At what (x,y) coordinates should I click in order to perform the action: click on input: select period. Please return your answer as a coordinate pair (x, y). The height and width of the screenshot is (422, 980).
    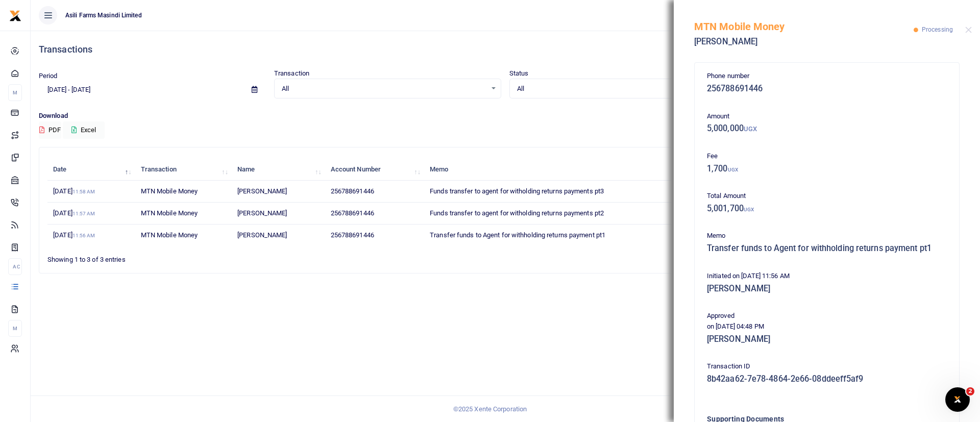
    Looking at the image, I should click on (141, 90).